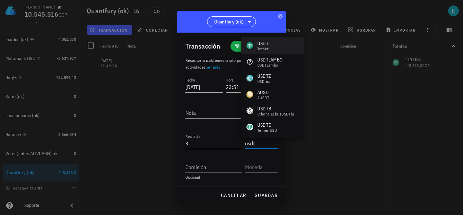  I want to click on div: Ethena Labs (USDTb), so click(276, 114).